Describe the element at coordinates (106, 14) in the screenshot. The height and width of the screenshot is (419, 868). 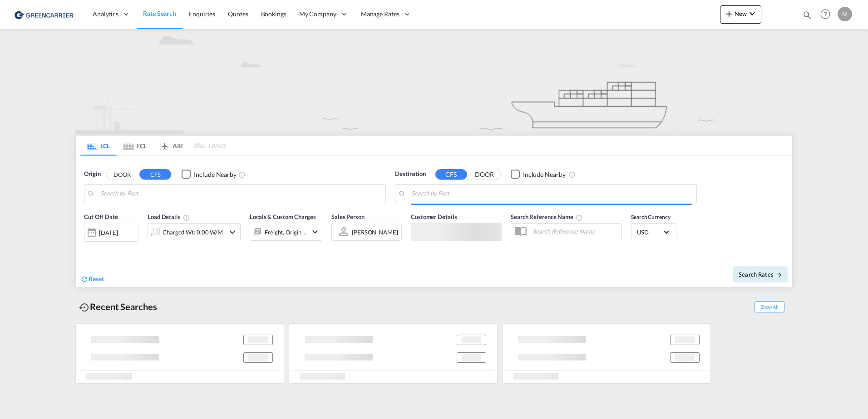
I see `span: Analytics` at that location.